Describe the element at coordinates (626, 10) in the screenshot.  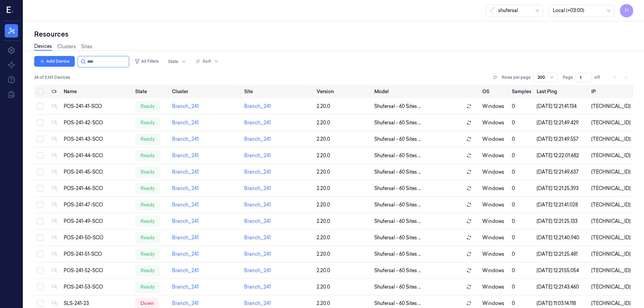
I see `span: H` at that location.